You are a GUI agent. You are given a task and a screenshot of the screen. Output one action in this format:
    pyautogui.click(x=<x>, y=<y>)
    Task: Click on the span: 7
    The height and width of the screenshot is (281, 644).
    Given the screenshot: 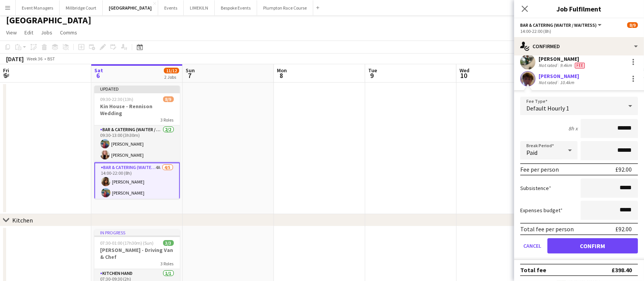 What is the action you would take?
    pyautogui.click(x=189, y=75)
    